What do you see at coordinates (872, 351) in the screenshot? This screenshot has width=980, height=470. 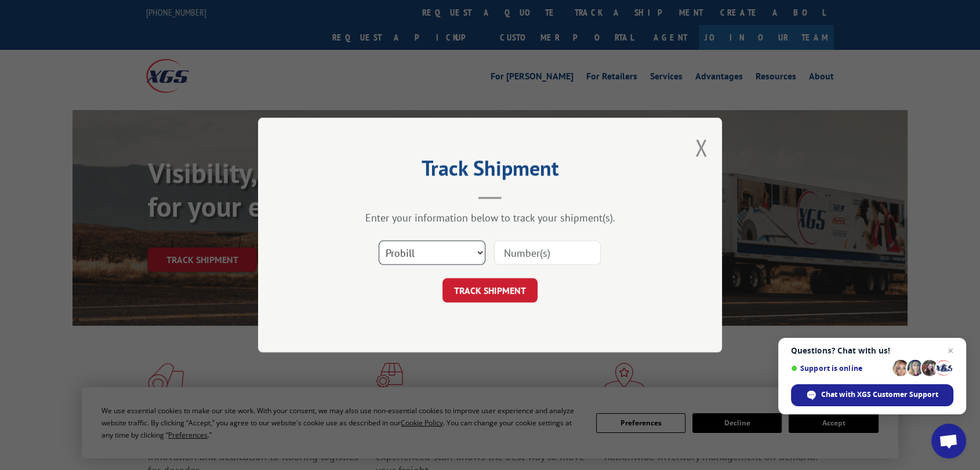 I see `span: Questions? Chat with us!` at bounding box center [872, 351].